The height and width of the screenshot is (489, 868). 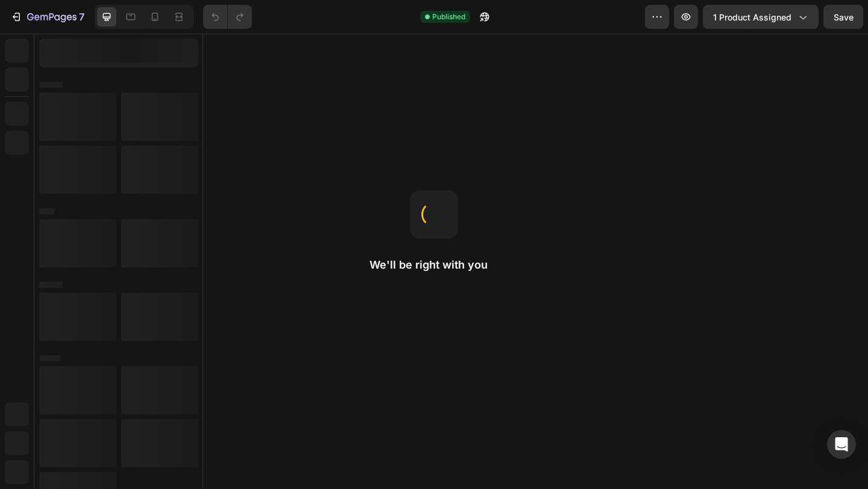 What do you see at coordinates (47, 17) in the screenshot?
I see `button: 7` at bounding box center [47, 17].